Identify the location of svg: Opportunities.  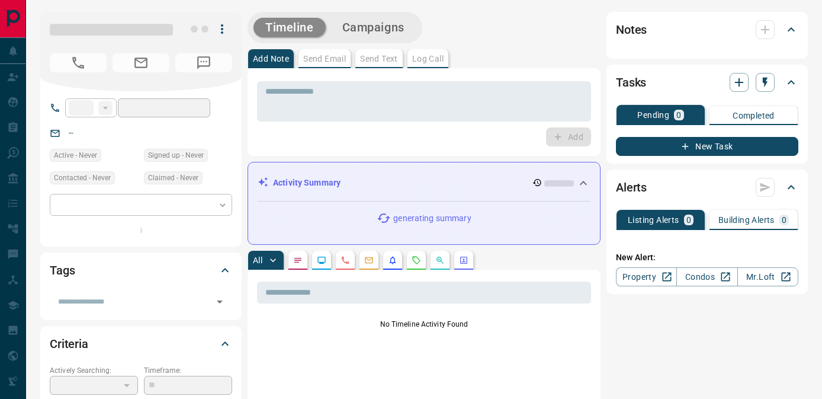
(440, 260).